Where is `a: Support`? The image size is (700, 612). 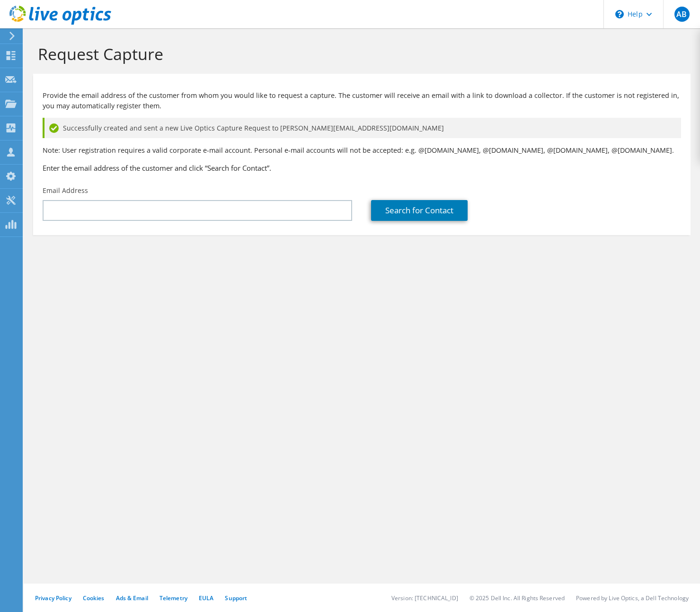
a: Support is located at coordinates (236, 598).